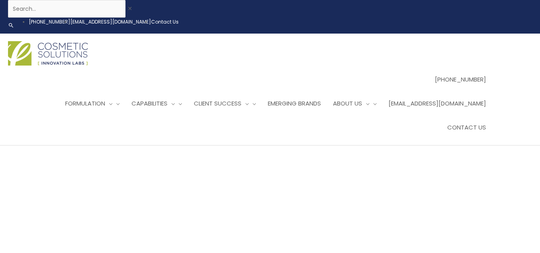 Image resolution: width=540 pixels, height=253 pixels. Describe the element at coordinates (225, 104) in the screenshot. I see `a: Client Success` at that location.